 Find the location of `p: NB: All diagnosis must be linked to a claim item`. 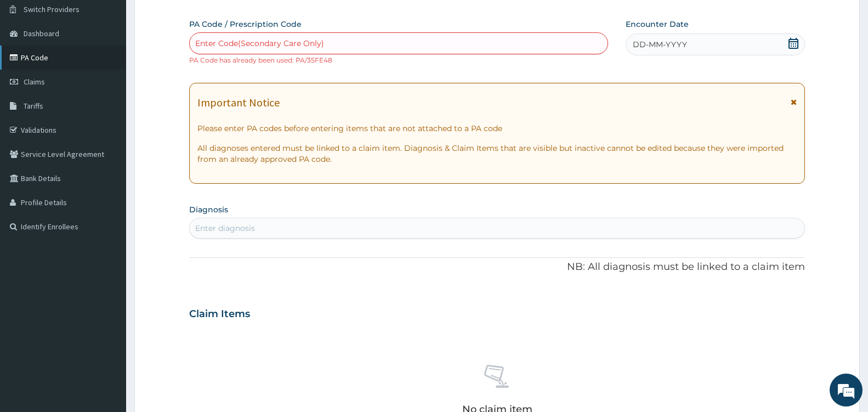

p: NB: All diagnosis must be linked to a claim item is located at coordinates (497, 267).